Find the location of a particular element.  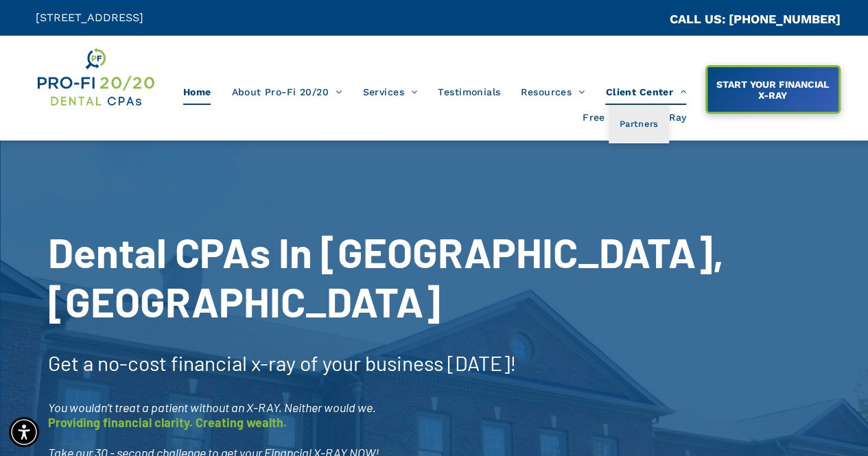

span: CA::CALLC is located at coordinates (640, 19).